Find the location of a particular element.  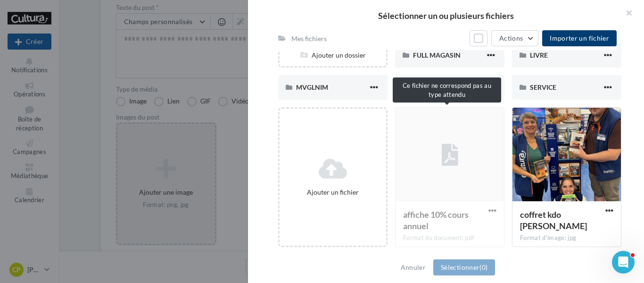

button: Actions is located at coordinates (515, 38).